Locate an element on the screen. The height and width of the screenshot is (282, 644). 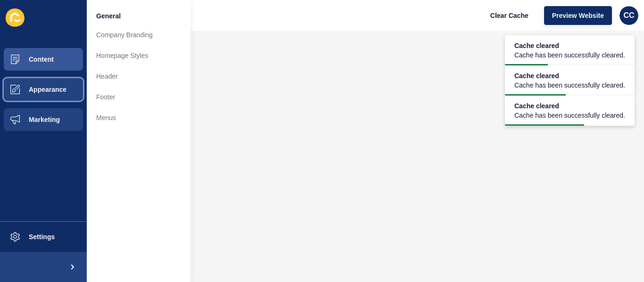
span: General is located at coordinates (108, 16).